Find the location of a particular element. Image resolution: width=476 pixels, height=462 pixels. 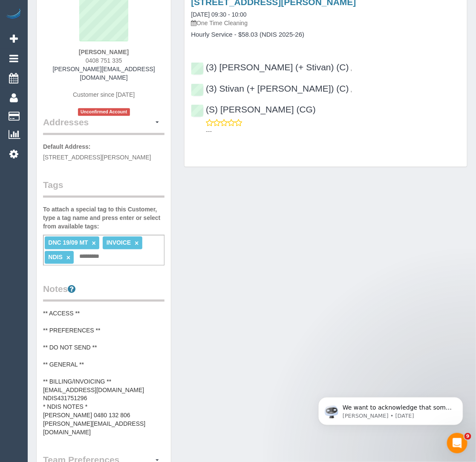

legend: Tags is located at coordinates (104, 188).